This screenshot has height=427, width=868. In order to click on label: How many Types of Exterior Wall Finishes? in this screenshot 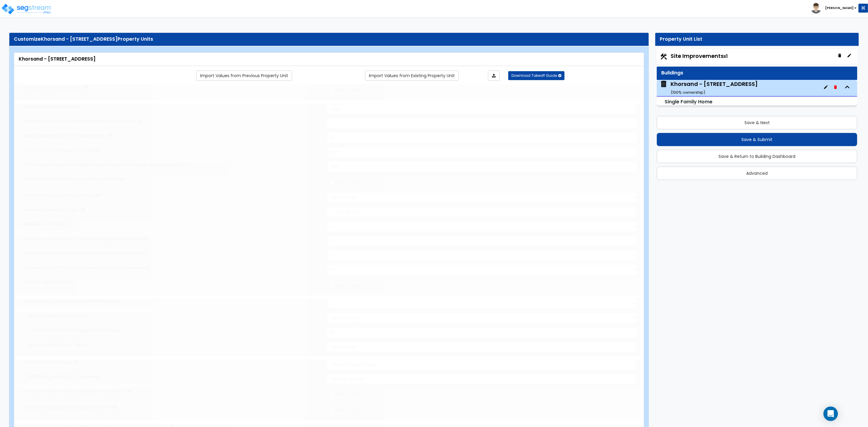, I will do `click(173, 301)`.